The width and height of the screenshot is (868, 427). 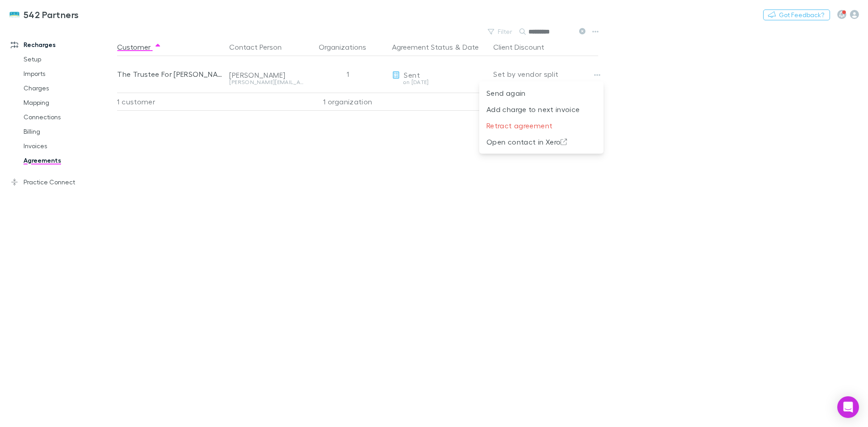 What do you see at coordinates (541, 140) in the screenshot?
I see `a: Open contact in Xero` at bounding box center [541, 140].